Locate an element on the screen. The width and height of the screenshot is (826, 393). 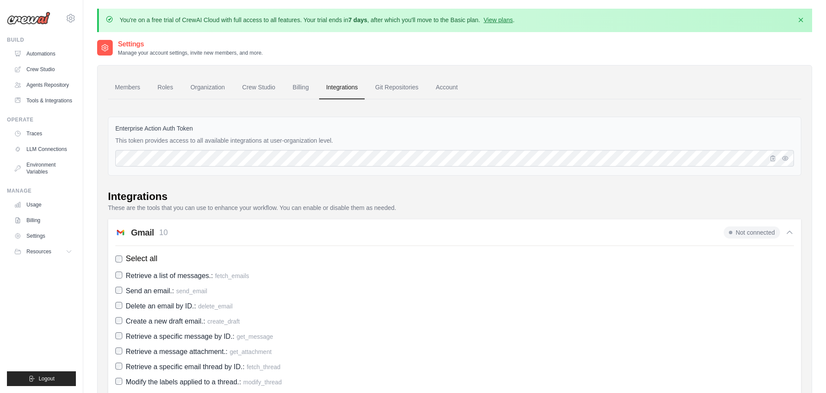
a: Automations is located at coordinates (43, 54).